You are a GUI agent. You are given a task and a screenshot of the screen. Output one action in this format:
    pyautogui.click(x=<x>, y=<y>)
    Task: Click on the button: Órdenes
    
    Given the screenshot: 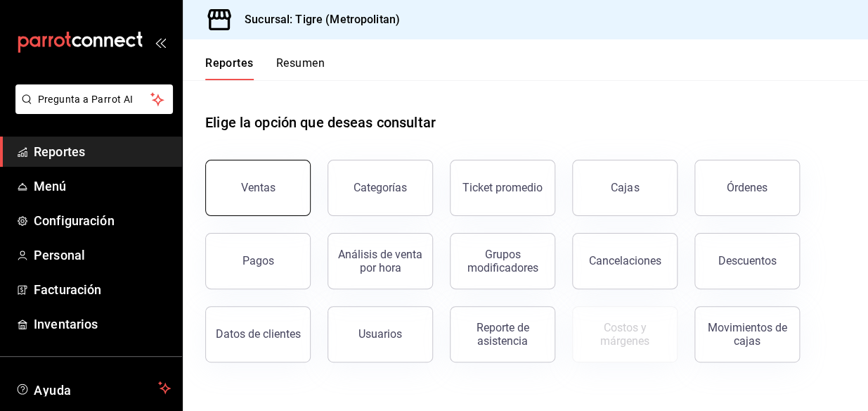 What is the action you would take?
    pyautogui.click(x=747, y=188)
    